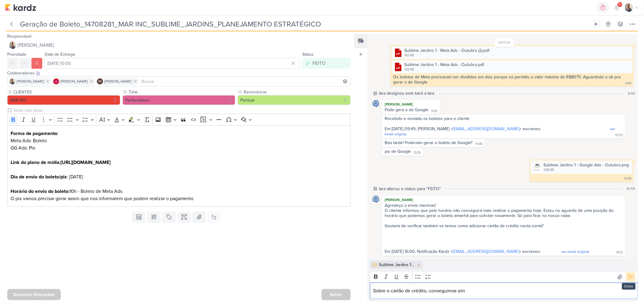 The height and width of the screenshot is (305, 644). Describe the element at coordinates (64, 100) in the screenshot. I see `button: MAR INC` at that location.